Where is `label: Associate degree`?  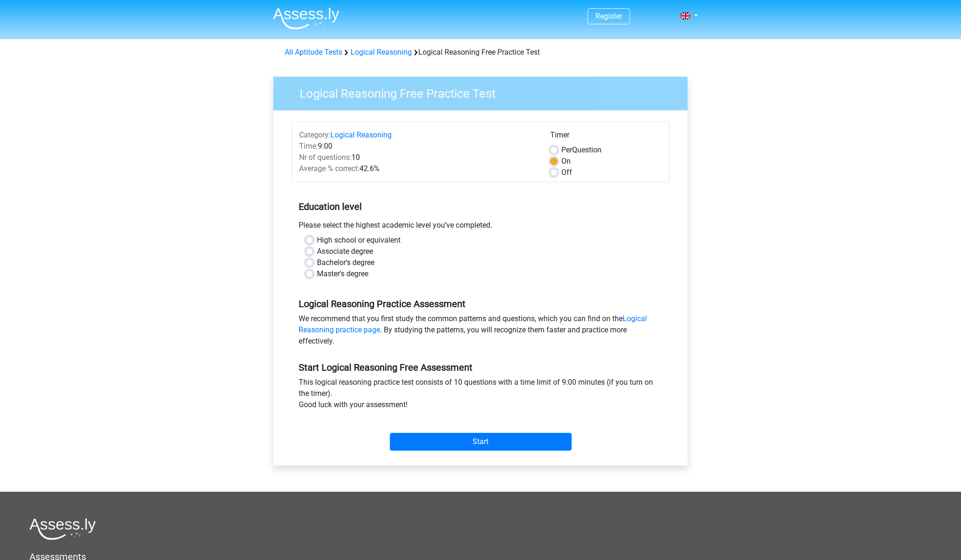
label: Associate degree is located at coordinates (345, 251).